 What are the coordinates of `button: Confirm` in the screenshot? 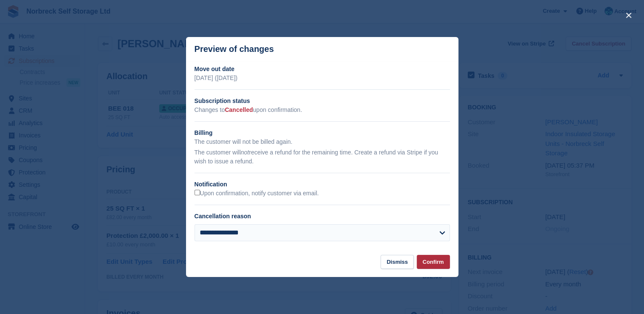 It's located at (434, 262).